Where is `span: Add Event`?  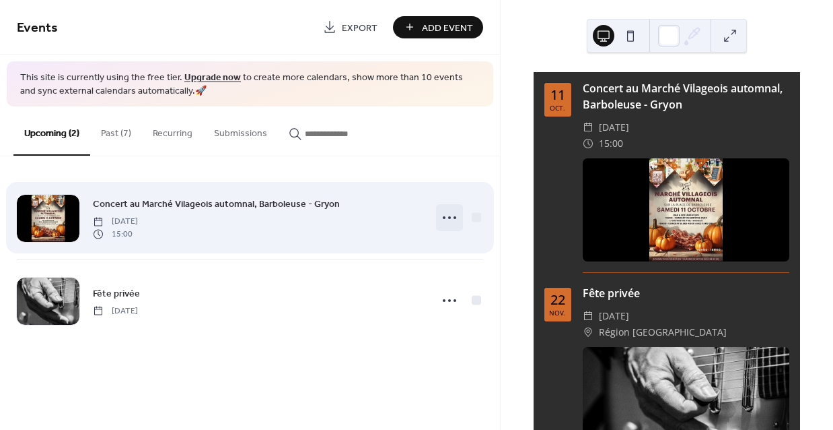 span: Add Event is located at coordinates (448, 28).